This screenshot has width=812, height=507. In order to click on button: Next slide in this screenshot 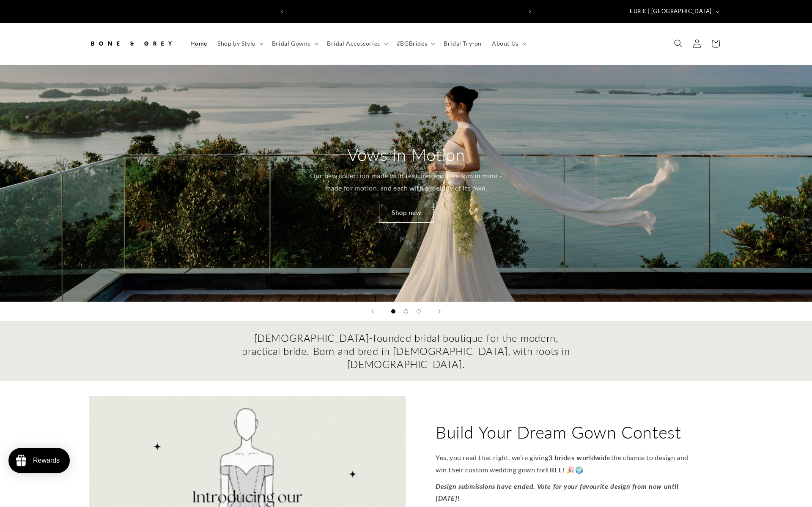, I will do `click(439, 312)`.